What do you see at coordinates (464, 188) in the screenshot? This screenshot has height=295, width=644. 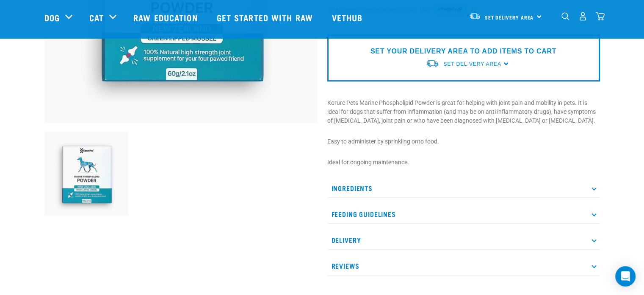 I see `p: Ingredients` at bounding box center [464, 188].